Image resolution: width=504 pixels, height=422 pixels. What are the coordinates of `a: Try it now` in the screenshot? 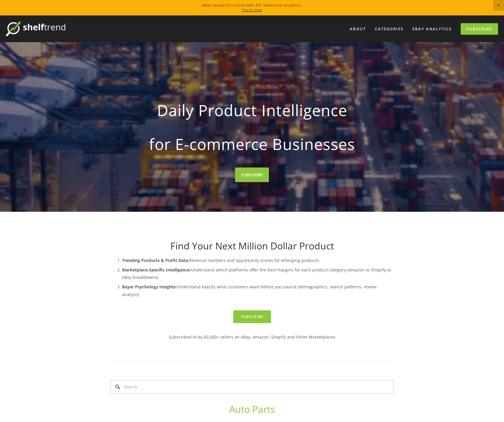 It's located at (252, 10).